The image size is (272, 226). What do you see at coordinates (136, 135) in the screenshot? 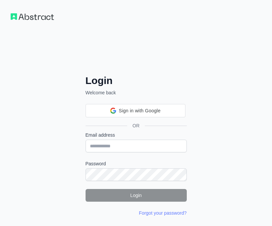
I see `label: Email address` at bounding box center [136, 135].